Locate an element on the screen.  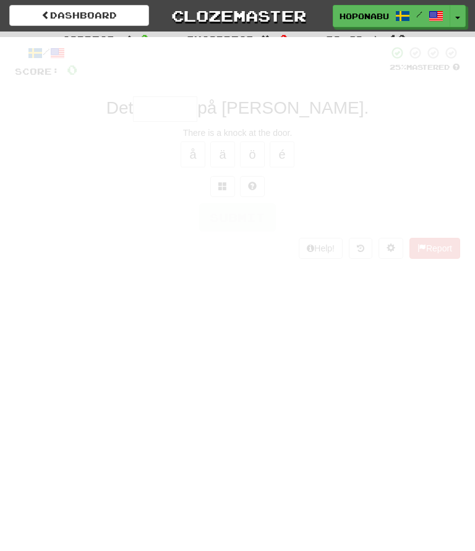
span: 25 % is located at coordinates (398, 67).